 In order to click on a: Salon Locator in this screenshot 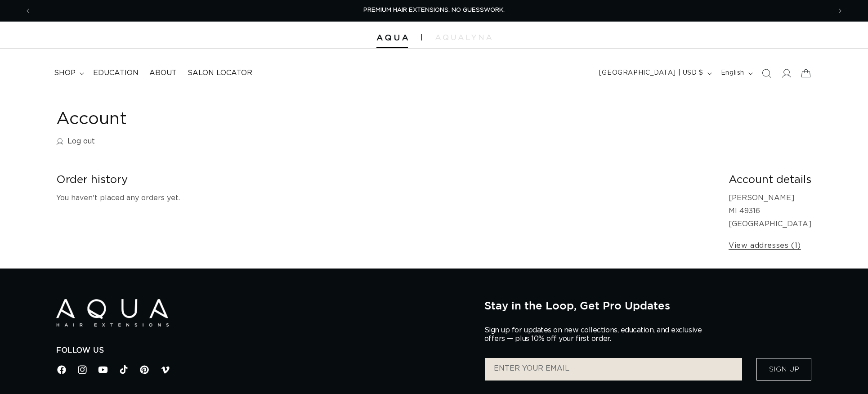, I will do `click(220, 73)`.